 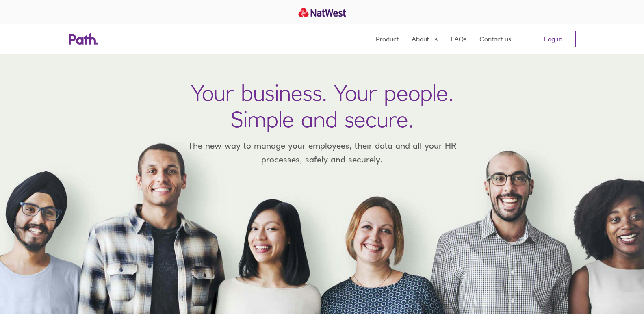 I want to click on a: FAQs, so click(x=458, y=39).